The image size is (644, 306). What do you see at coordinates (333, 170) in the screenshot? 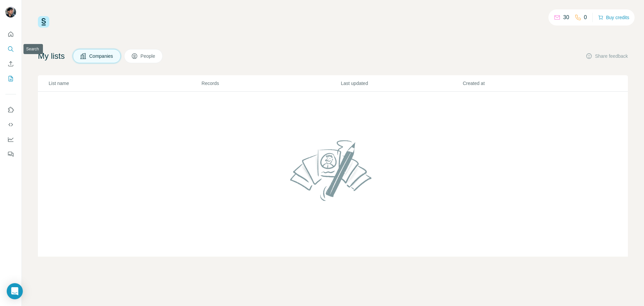
I see `img: No lists found` at bounding box center [333, 170].